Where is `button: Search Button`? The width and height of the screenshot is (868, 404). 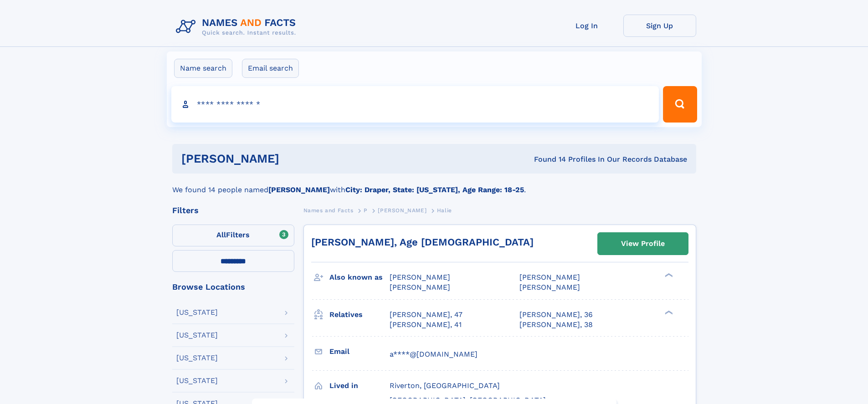 button: Search Button is located at coordinates (680, 104).